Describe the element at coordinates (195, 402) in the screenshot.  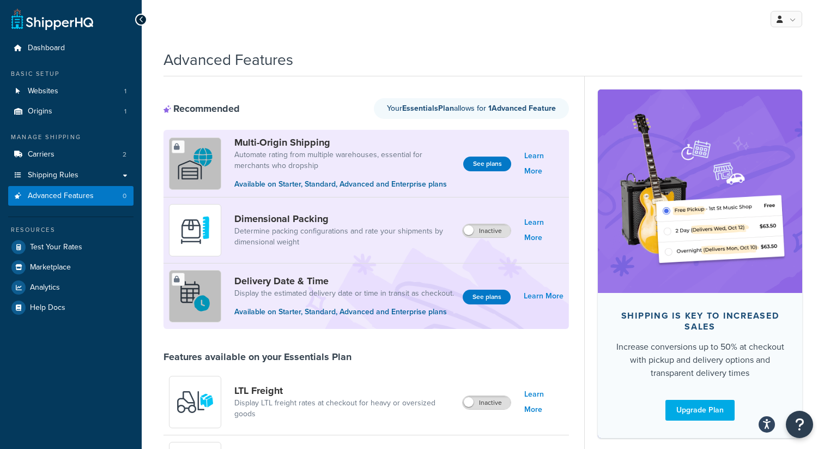
I see `img: y79ZsPf0fXUFUhFXDzUgf+ktZg5F2+ohG75+v3d2s1D9TjoU8PiyCIluIjV41seZevKCRuEjTPPOKHJsQcmKCXGdfprl3L4q7...` at that location.